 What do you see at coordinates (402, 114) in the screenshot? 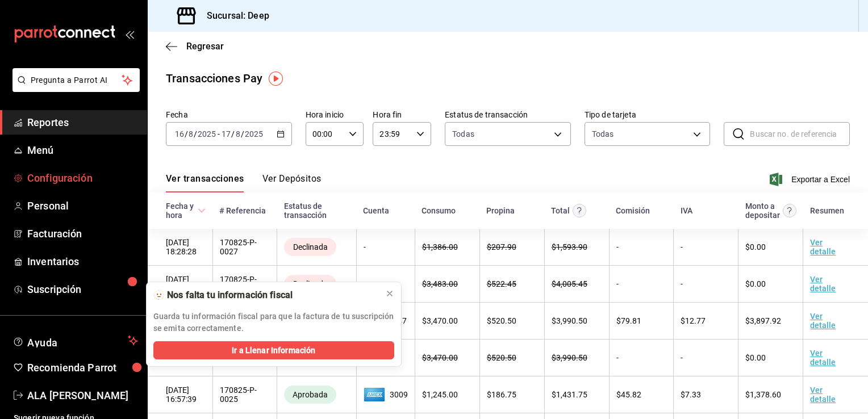
I see `label: Hora fin` at bounding box center [402, 114].